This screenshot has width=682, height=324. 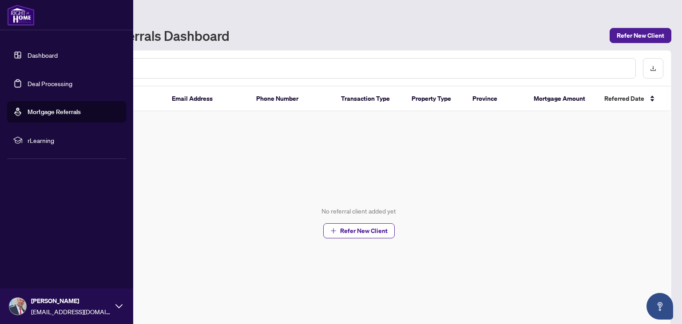 What do you see at coordinates (21, 15) in the screenshot?
I see `img: logo` at bounding box center [21, 15].